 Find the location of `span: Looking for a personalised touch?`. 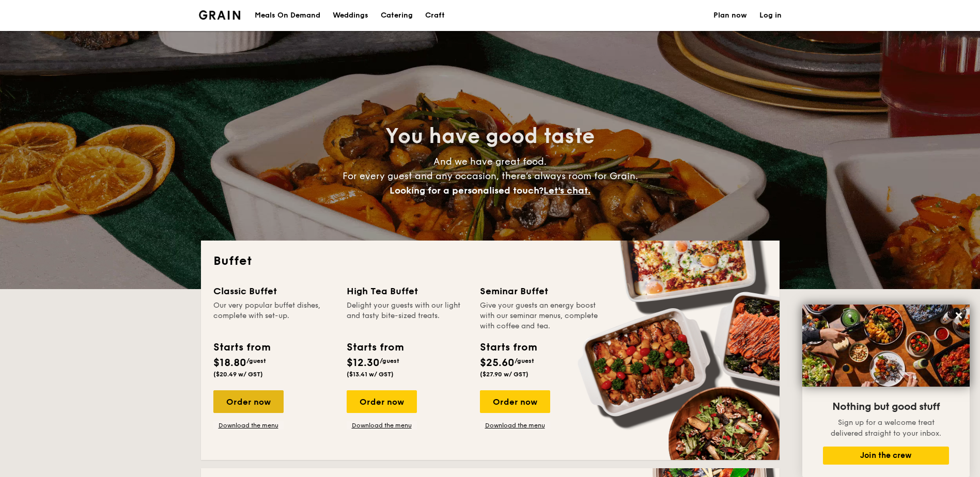

span: Looking for a personalised touch? is located at coordinates (467, 190).